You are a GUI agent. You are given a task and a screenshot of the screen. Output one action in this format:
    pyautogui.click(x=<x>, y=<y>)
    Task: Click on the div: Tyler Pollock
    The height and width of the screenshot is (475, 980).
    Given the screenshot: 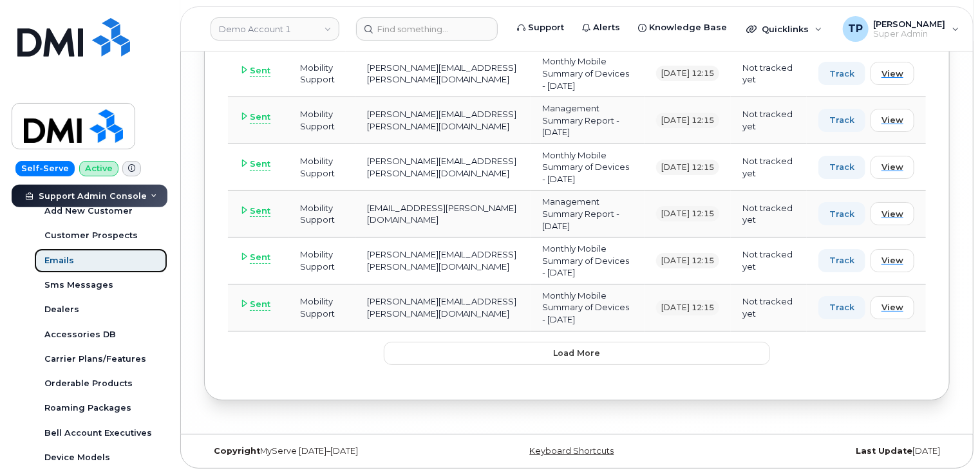 What is the action you would take?
    pyautogui.click(x=901, y=29)
    